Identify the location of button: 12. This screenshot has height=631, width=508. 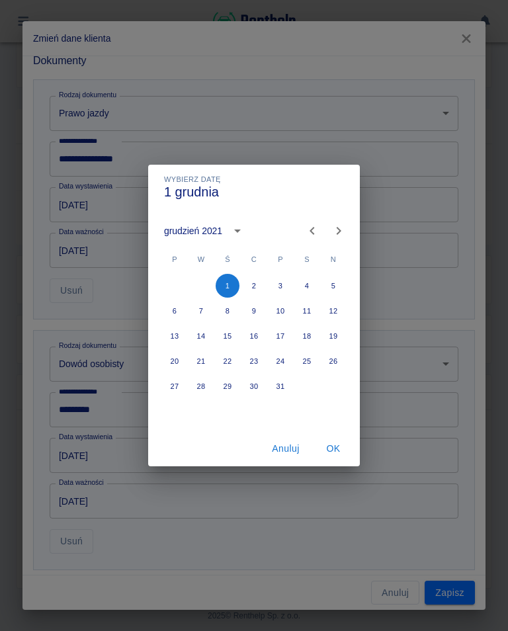
(333, 311).